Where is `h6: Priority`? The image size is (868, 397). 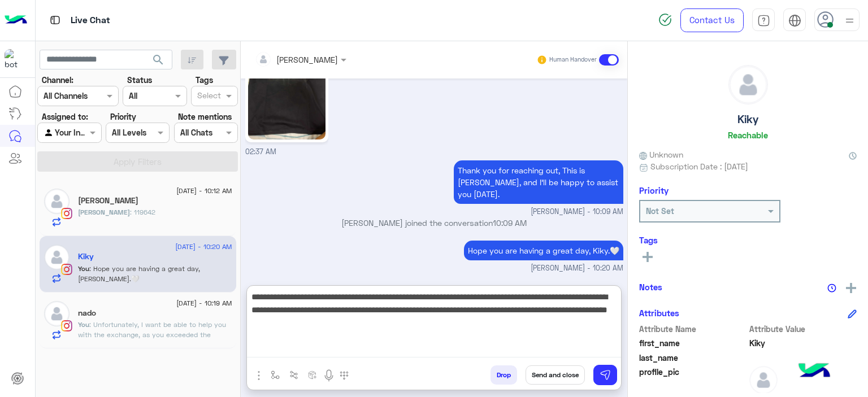
h6: Priority is located at coordinates (654, 190).